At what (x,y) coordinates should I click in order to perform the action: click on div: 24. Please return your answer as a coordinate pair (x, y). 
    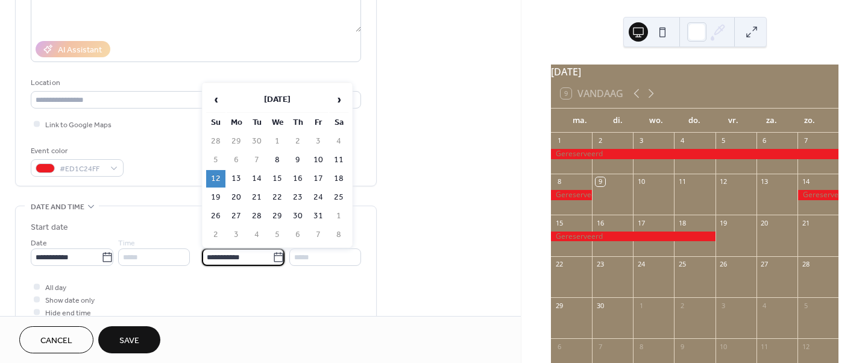
    Looking at the image, I should click on (641, 265).